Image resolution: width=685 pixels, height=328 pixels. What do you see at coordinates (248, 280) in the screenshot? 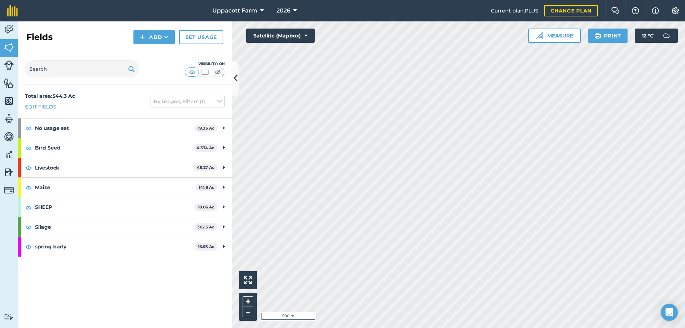
I see `img: Four arrows, one pointing top left, one top right, one bottom right and the last bottom left` at bounding box center [248, 280].